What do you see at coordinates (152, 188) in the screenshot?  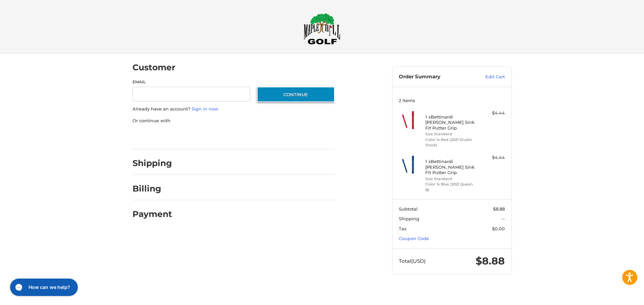 I see `h2: Billing` at bounding box center [152, 188].